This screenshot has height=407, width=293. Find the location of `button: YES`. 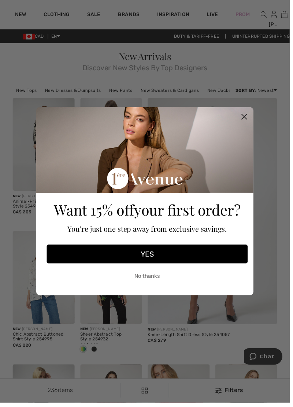

button: YES is located at coordinates (149, 257).